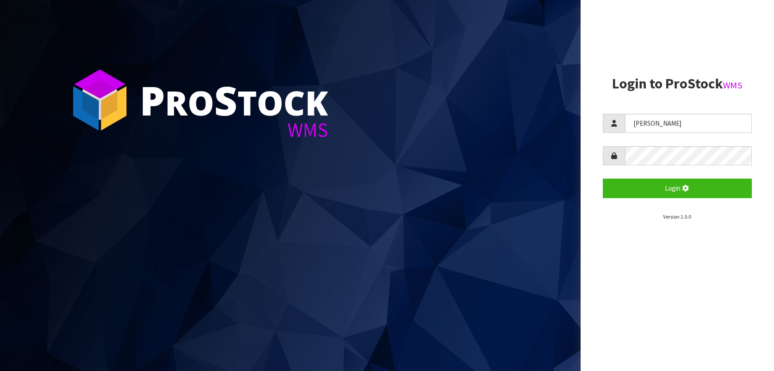 The image size is (774, 371). I want to click on div: ro tock, so click(234, 100).